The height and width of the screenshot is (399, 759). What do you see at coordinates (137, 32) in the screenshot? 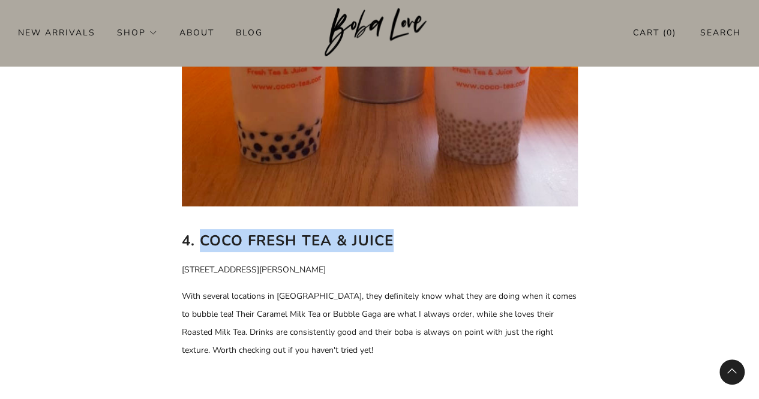
I see `a: Shop` at bounding box center [137, 32].